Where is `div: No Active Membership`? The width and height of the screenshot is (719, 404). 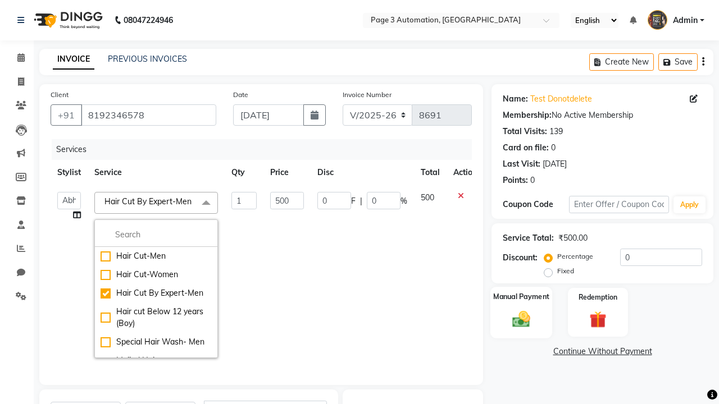 div: No Active Membership is located at coordinates (602, 115).